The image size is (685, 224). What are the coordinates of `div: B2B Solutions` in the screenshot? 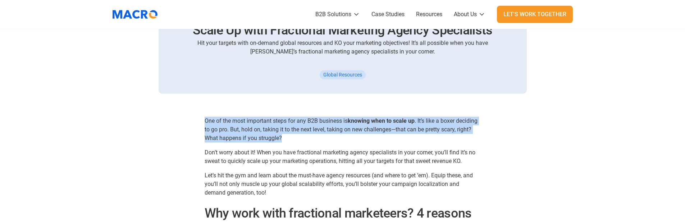 It's located at (333, 14).